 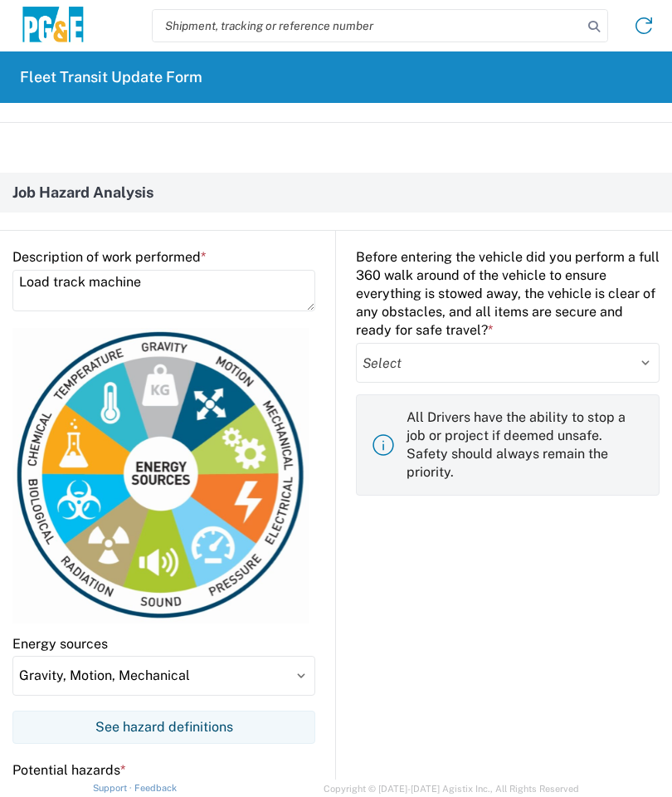 What do you see at coordinates (69, 770) in the screenshot?
I see `label: Potential hazards` at bounding box center [69, 770].